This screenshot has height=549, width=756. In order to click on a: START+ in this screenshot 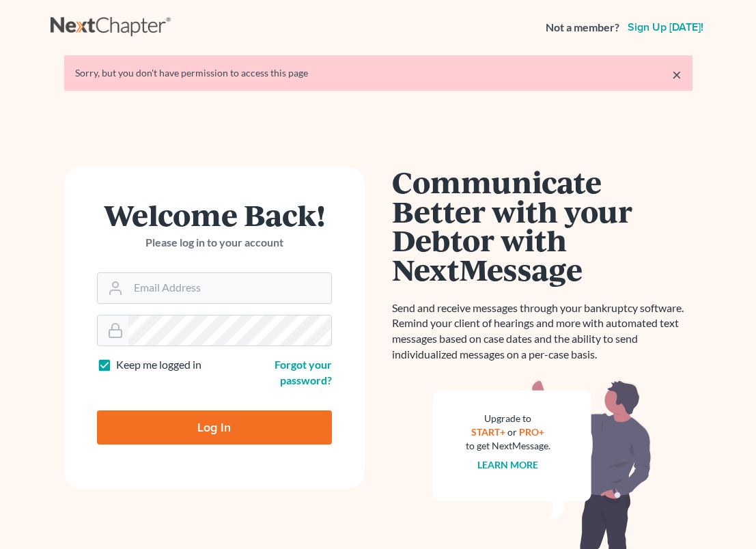, I will do `click(488, 431)`.